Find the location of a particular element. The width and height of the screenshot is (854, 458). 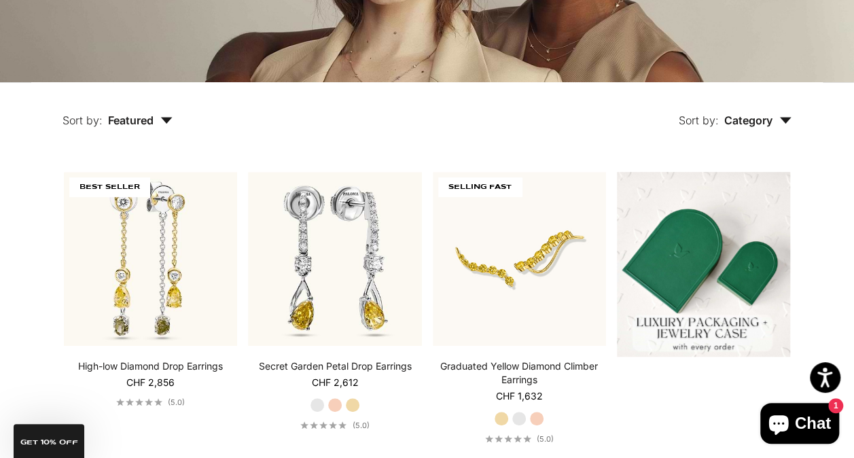

sale-price: CHF 1,632 is located at coordinates (519, 396).